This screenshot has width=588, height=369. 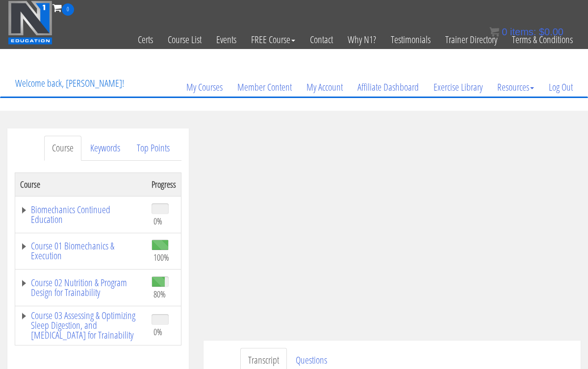 What do you see at coordinates (516, 87) in the screenshot?
I see `a: Resources` at bounding box center [516, 87].